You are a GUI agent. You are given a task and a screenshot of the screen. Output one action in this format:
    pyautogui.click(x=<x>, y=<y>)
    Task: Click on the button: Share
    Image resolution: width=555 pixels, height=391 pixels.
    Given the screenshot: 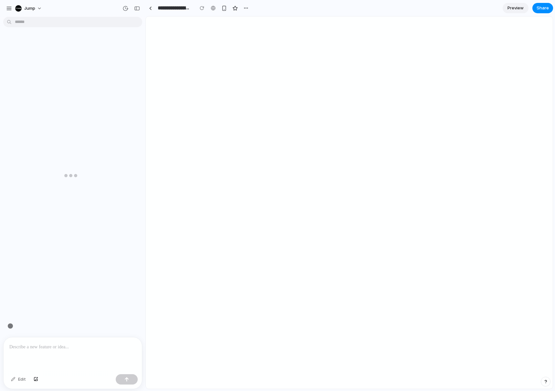 What is the action you would take?
    pyautogui.click(x=543, y=8)
    